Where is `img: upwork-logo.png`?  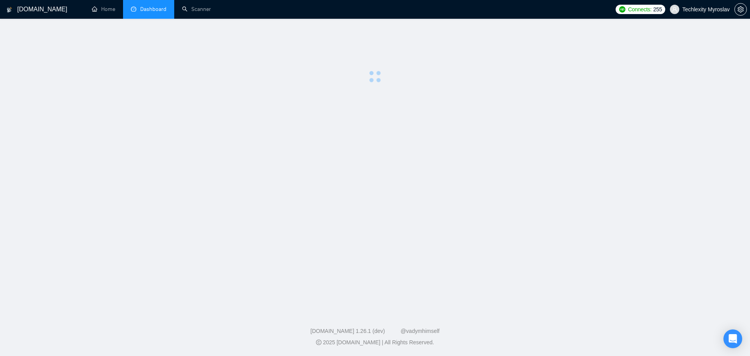
img: upwork-logo.png is located at coordinates (622, 9).